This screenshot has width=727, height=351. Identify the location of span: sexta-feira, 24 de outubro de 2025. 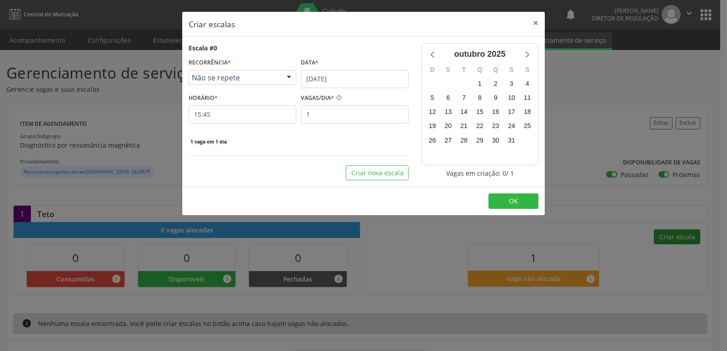
(511, 126).